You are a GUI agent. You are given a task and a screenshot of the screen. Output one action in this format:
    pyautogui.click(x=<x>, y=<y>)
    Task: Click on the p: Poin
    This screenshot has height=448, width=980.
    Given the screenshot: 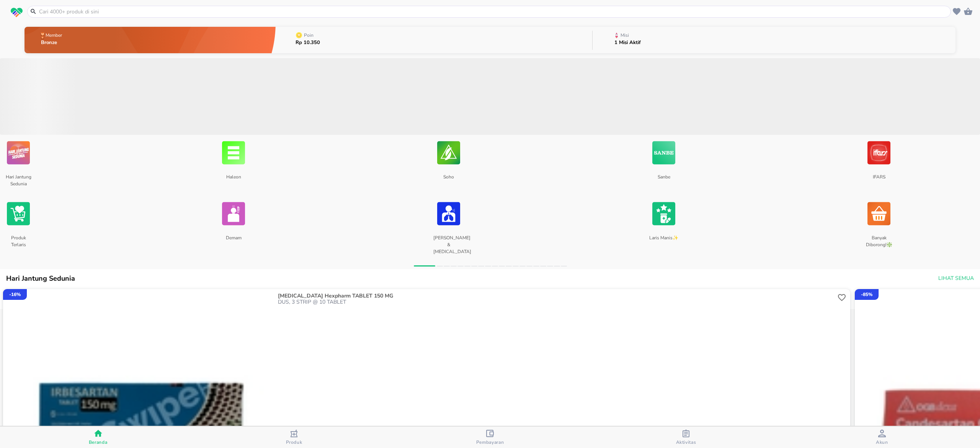 What is the action you would take?
    pyautogui.click(x=308, y=35)
    